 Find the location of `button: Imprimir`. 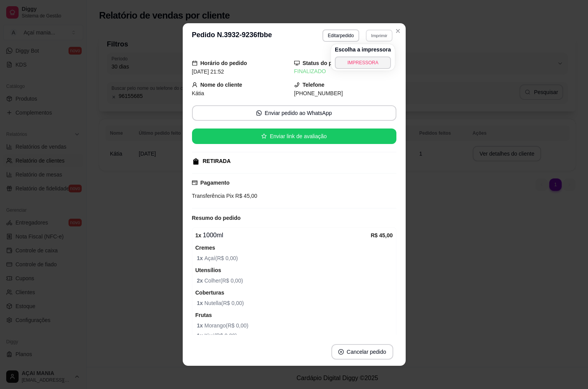

button: Imprimir is located at coordinates (379, 35).